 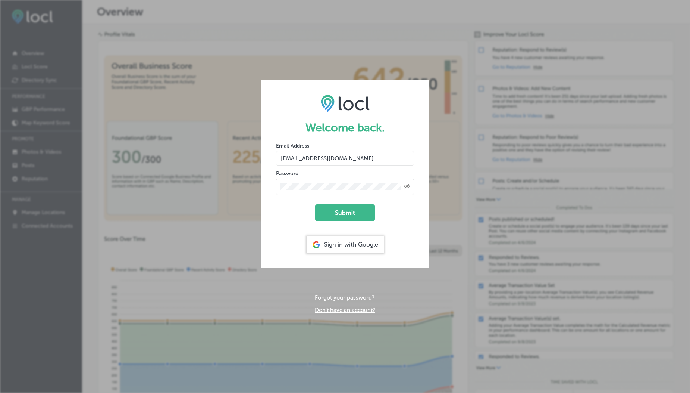 What do you see at coordinates (407, 187) in the screenshot?
I see `span: Toggle password visibility` at bounding box center [407, 187].